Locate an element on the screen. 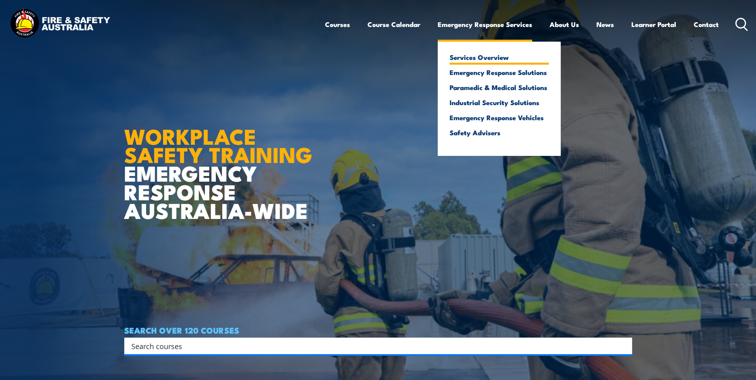 Image resolution: width=756 pixels, height=380 pixels. a: Course Calendar is located at coordinates (394, 24).